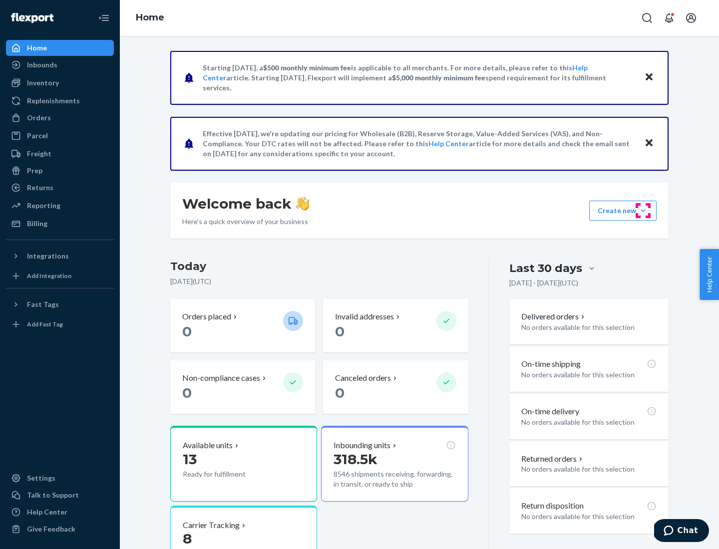 The width and height of the screenshot is (719, 549). Describe the element at coordinates (243, 326) in the screenshot. I see `button: Orders placed 0` at that location.